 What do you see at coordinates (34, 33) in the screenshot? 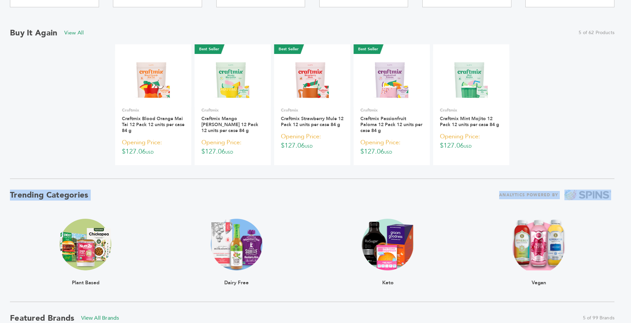
I see `h2: Buy it Again` at bounding box center [34, 33].